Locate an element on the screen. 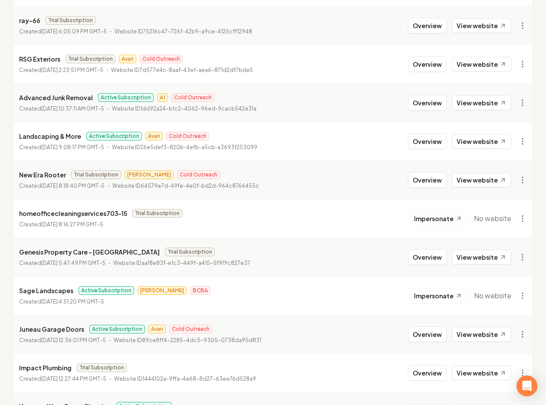  p: Website ID 1dd92a24-bfc2-4062-96ed-9cacb542e31a is located at coordinates (184, 109).